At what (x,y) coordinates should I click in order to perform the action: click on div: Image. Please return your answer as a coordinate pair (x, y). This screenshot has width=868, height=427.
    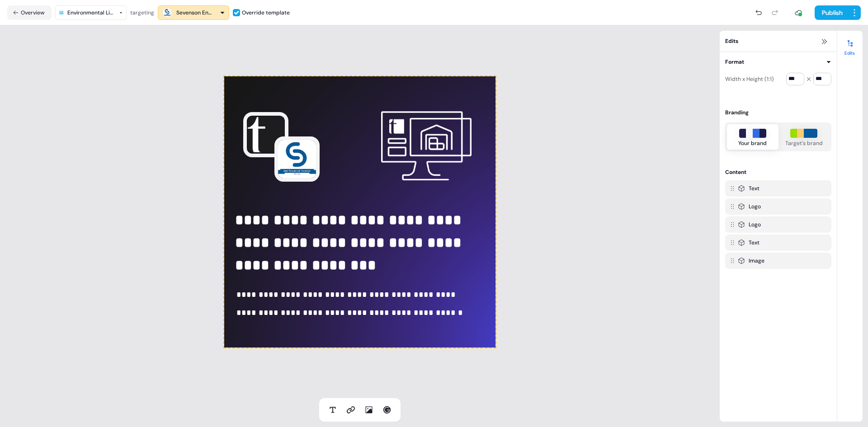
    Looking at the image, I should click on (757, 260).